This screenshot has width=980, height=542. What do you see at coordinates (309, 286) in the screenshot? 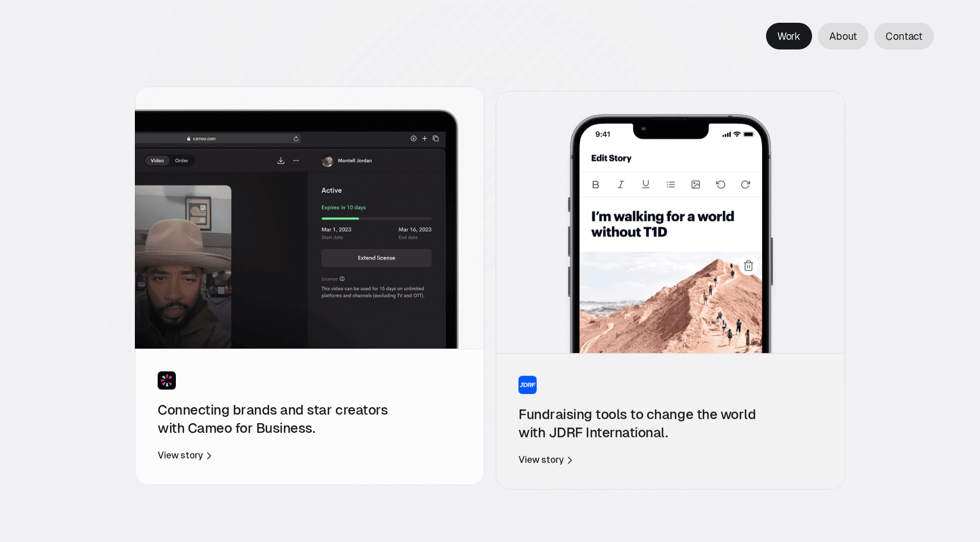
I see `a: Connecting brands and star creators with Cameo for Business.View story` at bounding box center [309, 286].